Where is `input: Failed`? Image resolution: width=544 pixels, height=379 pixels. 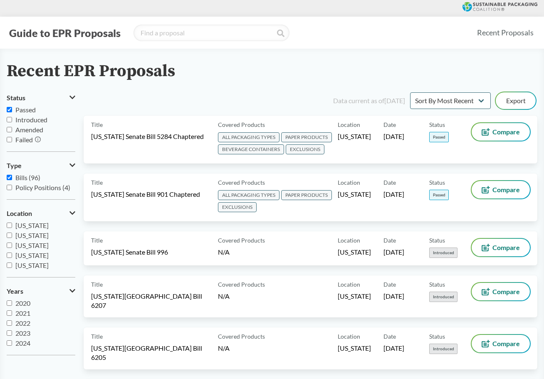
input: Failed is located at coordinates (9, 139).